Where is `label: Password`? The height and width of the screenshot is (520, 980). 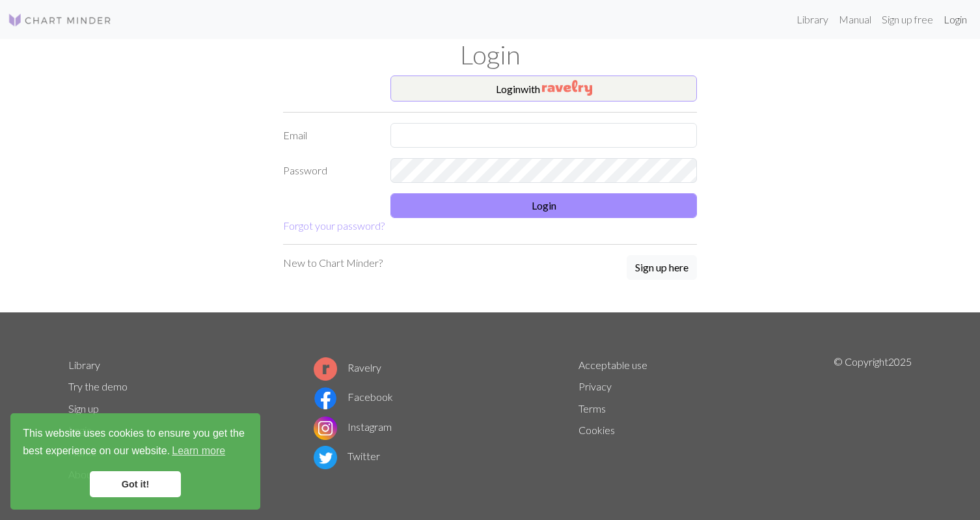
label: Password is located at coordinates (328, 171).